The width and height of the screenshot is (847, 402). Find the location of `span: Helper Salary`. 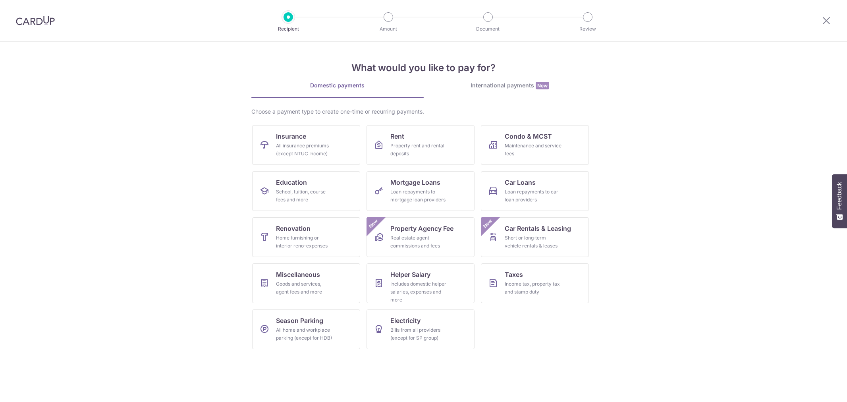

span: Helper Salary is located at coordinates (410, 274).